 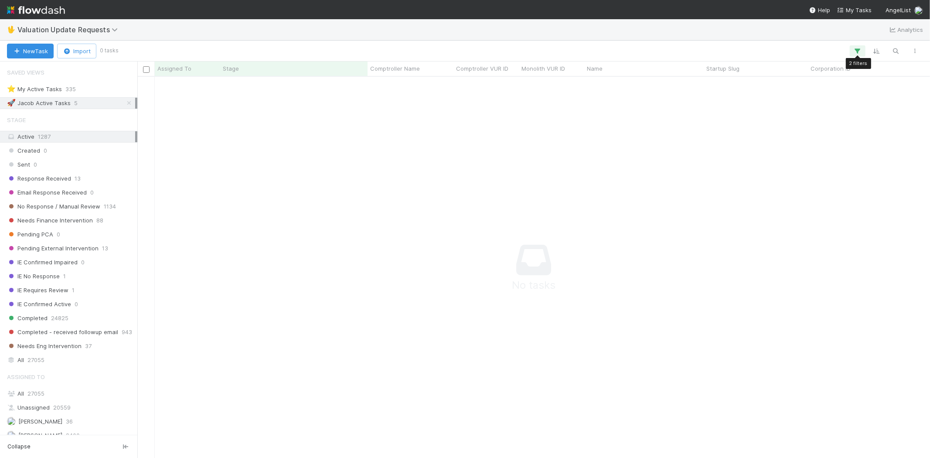 I want to click on span: 335, so click(x=71, y=89).